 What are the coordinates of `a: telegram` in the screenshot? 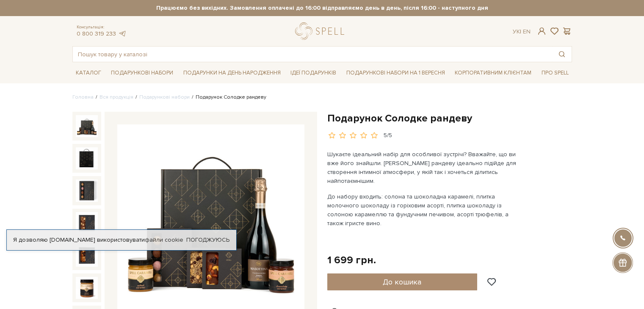 It's located at (123, 34).